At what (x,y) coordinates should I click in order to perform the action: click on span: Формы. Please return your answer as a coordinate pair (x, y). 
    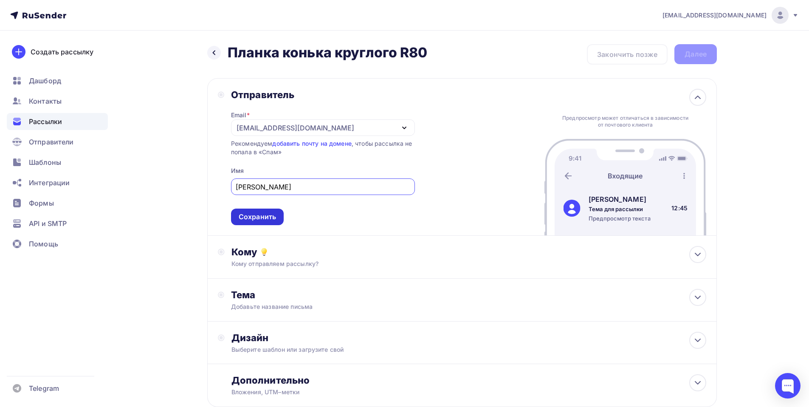
    Looking at the image, I should click on (41, 203).